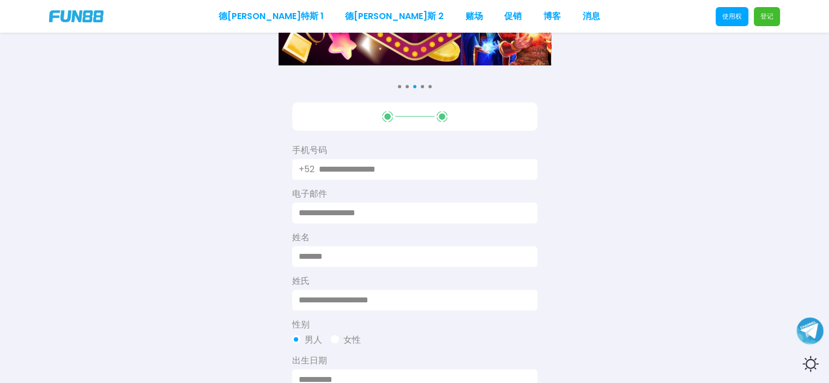  What do you see at coordinates (352, 340) in the screenshot?
I see `font: 女性` at bounding box center [352, 340].